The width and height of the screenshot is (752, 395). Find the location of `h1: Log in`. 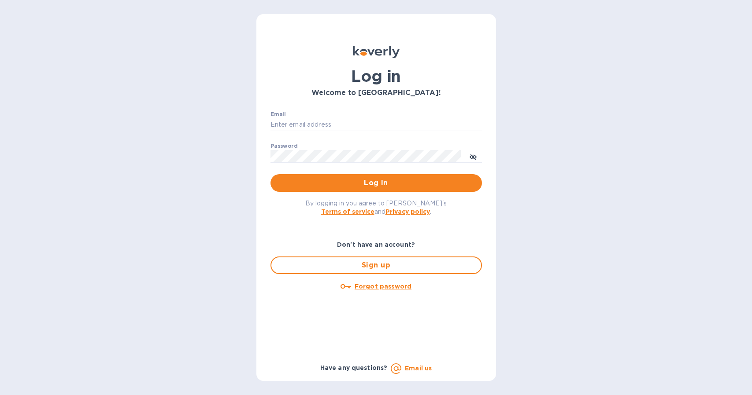

h1: Log in is located at coordinates (376, 76).